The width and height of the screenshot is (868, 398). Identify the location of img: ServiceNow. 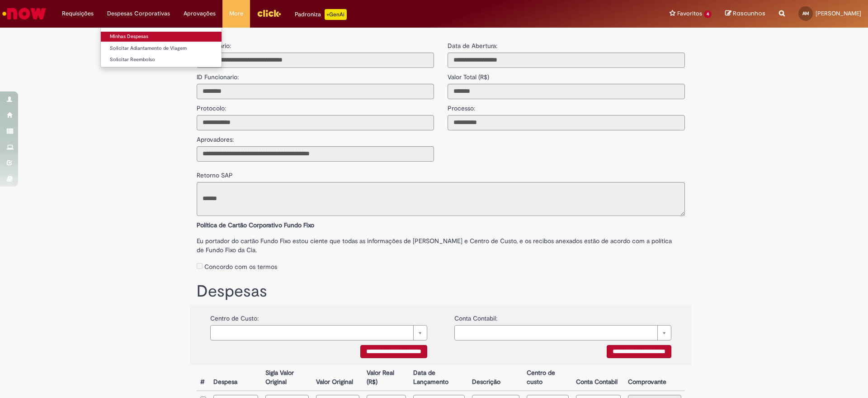
(24, 14).